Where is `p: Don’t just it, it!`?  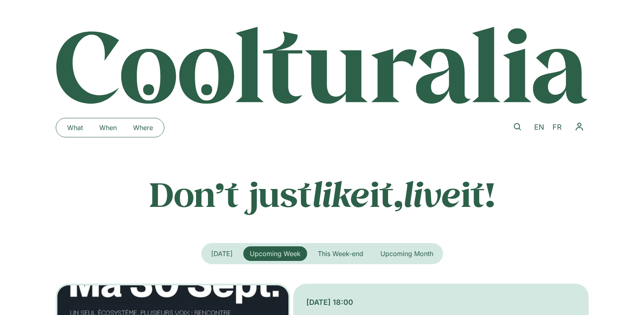 p: Don’t just it, it! is located at coordinates (322, 194).